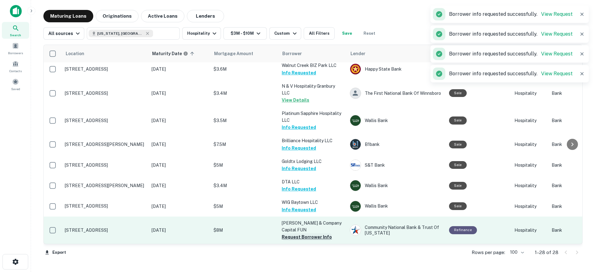  What do you see at coordinates (463, 230) in the screenshot?
I see `div: This loan purpose was for refinancing` at bounding box center [463, 230].